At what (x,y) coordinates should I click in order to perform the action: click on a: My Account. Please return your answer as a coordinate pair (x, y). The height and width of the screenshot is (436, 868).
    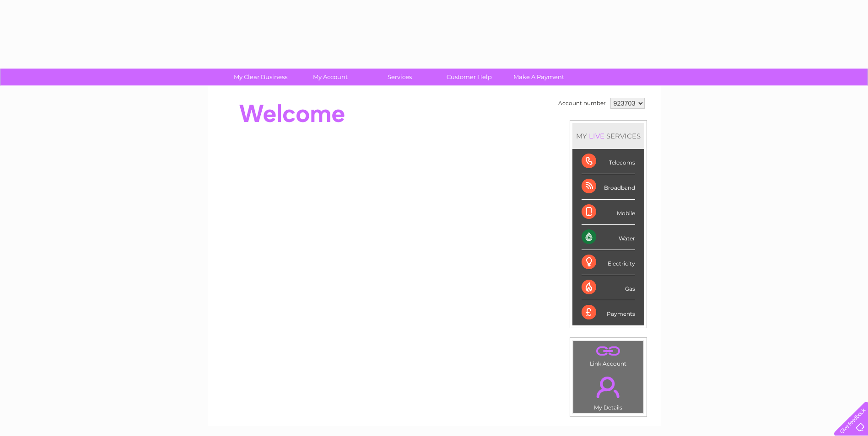
    Looking at the image, I should click on (330, 76).